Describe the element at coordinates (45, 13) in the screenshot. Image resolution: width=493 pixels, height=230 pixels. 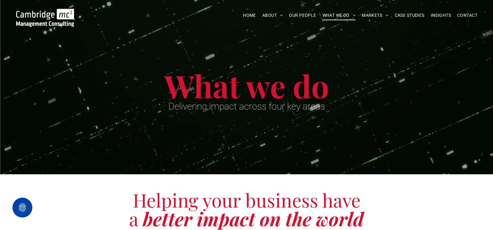
I see `a: Your Business Transformed | Cambridge Management Consulting` at that location.